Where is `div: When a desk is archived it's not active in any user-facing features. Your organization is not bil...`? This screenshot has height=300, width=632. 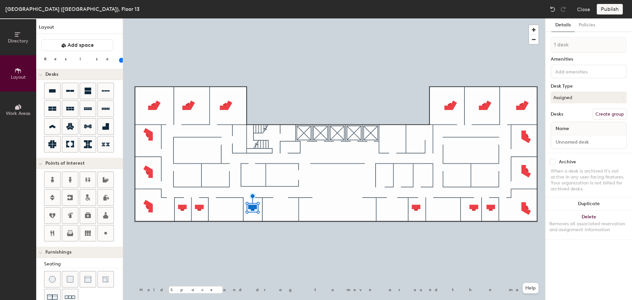
div: When a desk is archived it's not active in any user-facing features. Your organization is not bil... is located at coordinates (589, 180).